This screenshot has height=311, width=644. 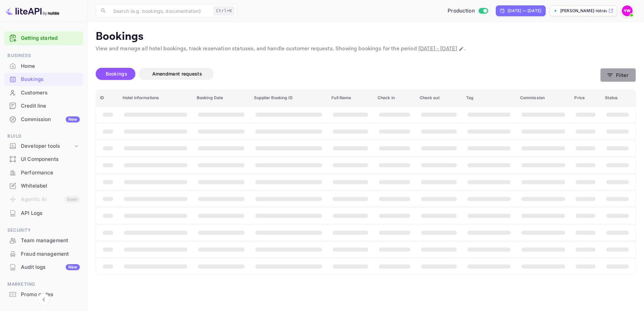 I want to click on a: Team management, so click(x=43, y=240).